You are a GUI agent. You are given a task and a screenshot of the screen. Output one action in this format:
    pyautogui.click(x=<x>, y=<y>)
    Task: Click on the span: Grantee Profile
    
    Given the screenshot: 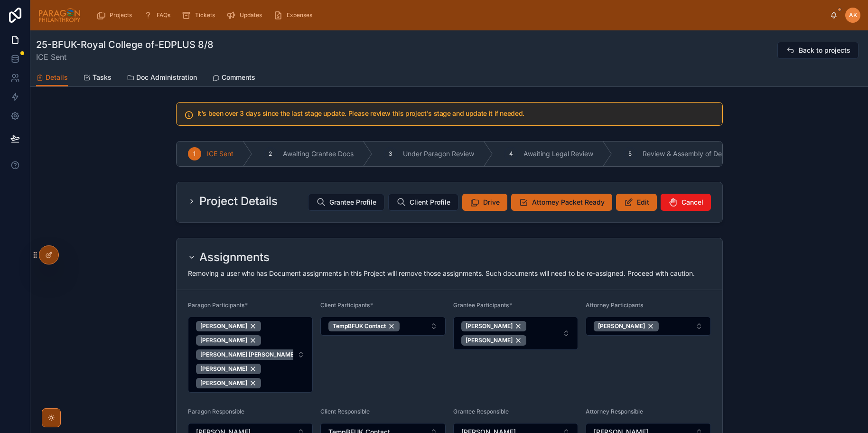 What is the action you would take?
    pyautogui.click(x=352, y=202)
    